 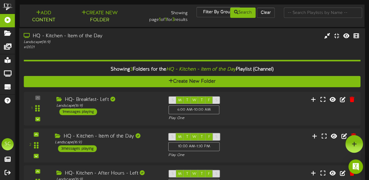 I want to click on div: Open Intercom Messenger, so click(x=356, y=167).